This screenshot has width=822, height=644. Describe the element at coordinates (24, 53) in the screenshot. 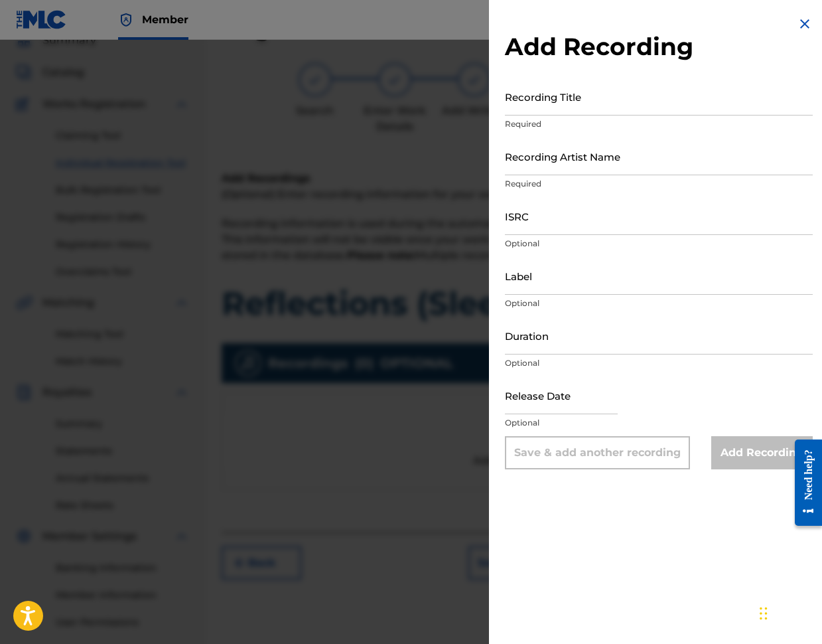

I see `div: Open Resource Center` at that location.